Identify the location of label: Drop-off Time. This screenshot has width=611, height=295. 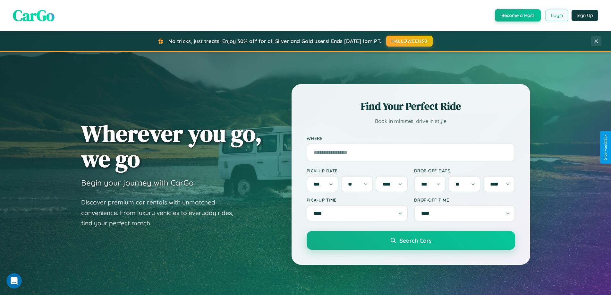
(465, 200).